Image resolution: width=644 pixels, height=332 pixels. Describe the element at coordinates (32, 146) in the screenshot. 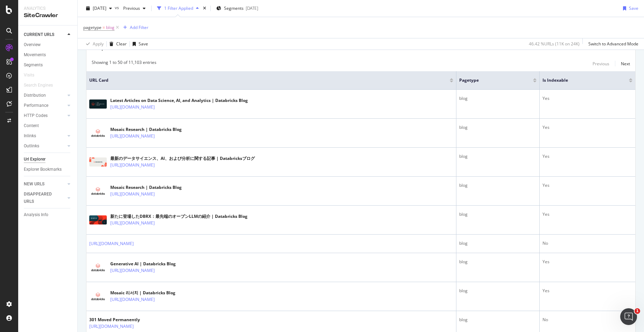

I see `div: Outlinks` at that location.